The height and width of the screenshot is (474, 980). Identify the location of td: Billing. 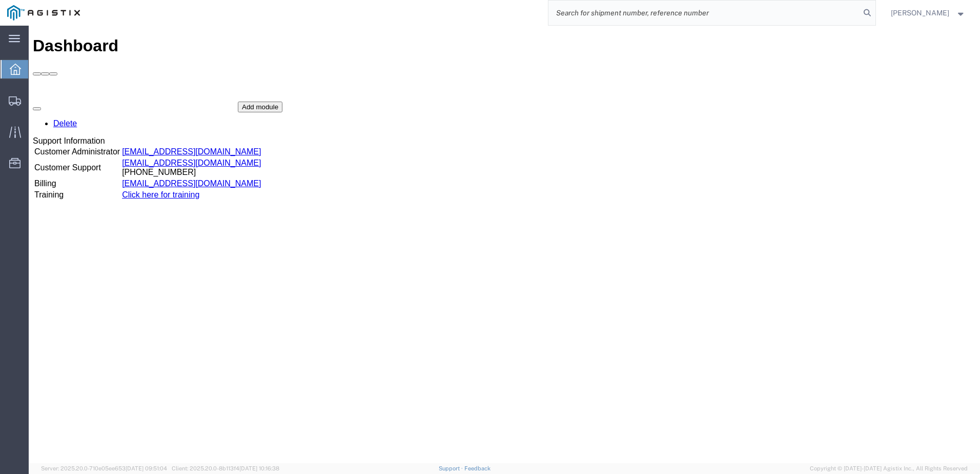
(48, 158).